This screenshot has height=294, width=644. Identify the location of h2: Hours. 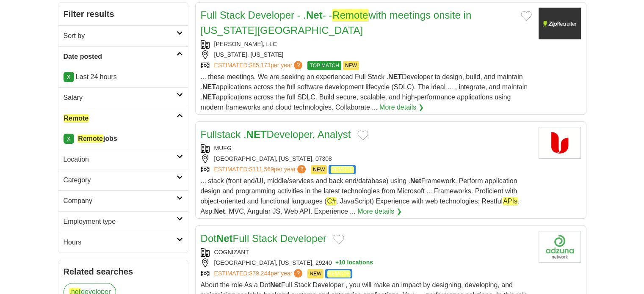
(120, 243).